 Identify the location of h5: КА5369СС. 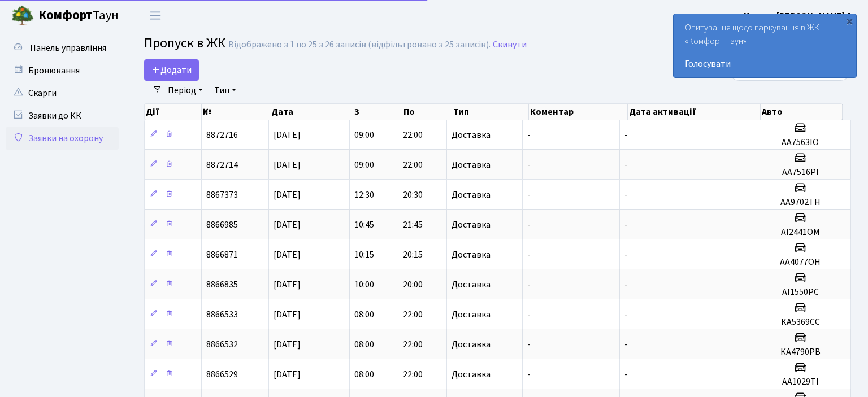
(801, 322).